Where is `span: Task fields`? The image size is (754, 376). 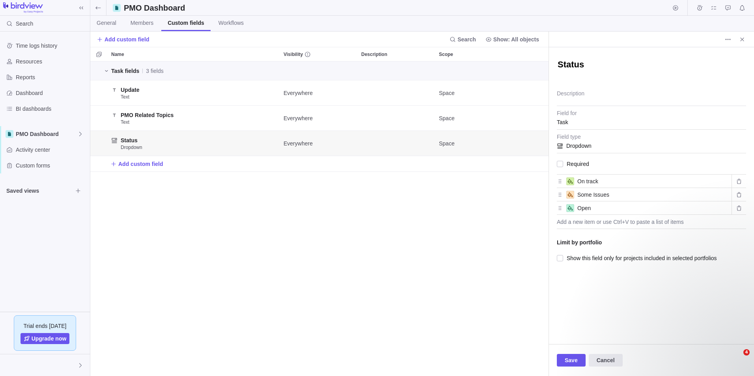
span: Task fields is located at coordinates (125, 71).